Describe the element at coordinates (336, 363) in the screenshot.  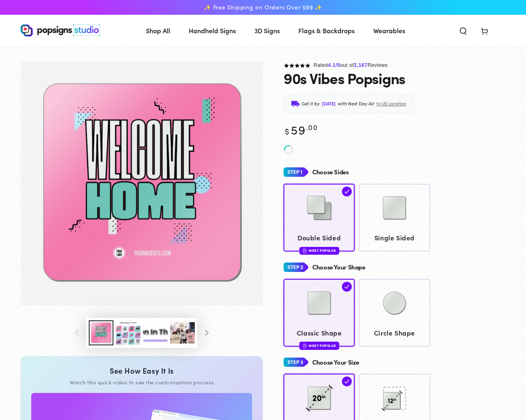
I see `h4: Choose Your Size` at that location.